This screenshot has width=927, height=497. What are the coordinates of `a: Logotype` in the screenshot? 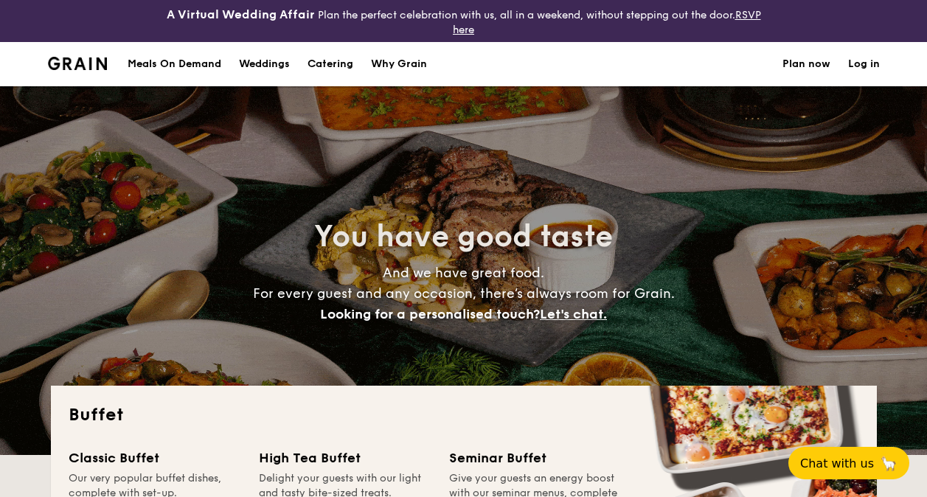 It's located at (77, 63).